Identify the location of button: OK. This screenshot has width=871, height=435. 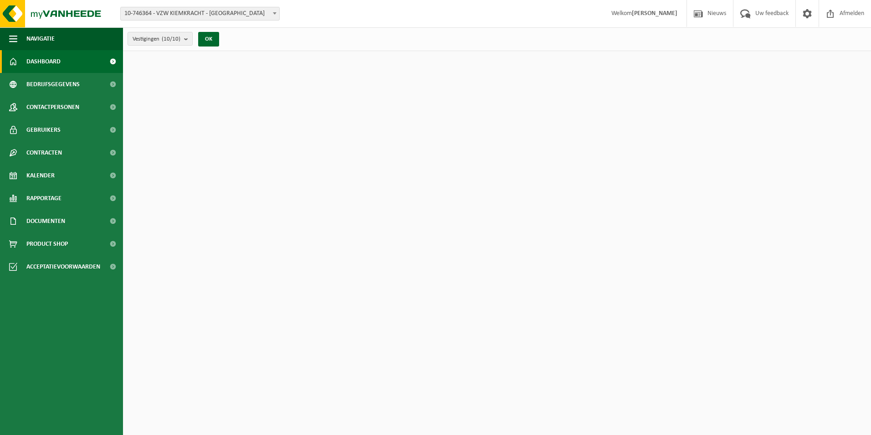
(209, 39).